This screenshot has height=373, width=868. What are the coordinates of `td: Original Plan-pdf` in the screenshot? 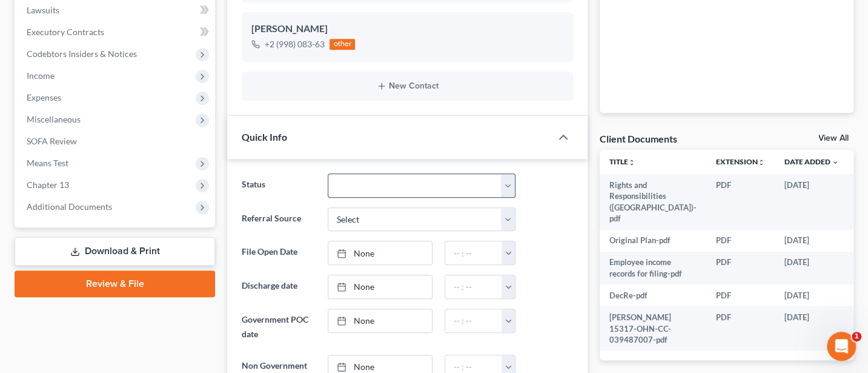 It's located at (653, 241).